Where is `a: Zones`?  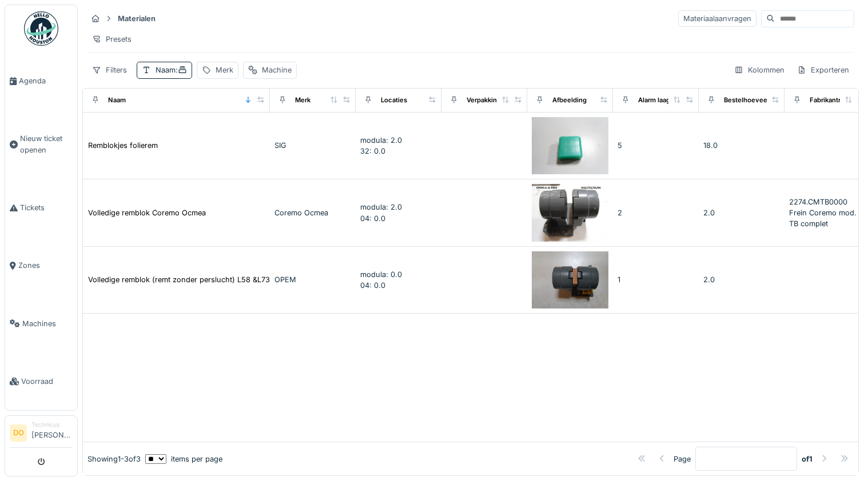
a: Zones is located at coordinates (41, 265).